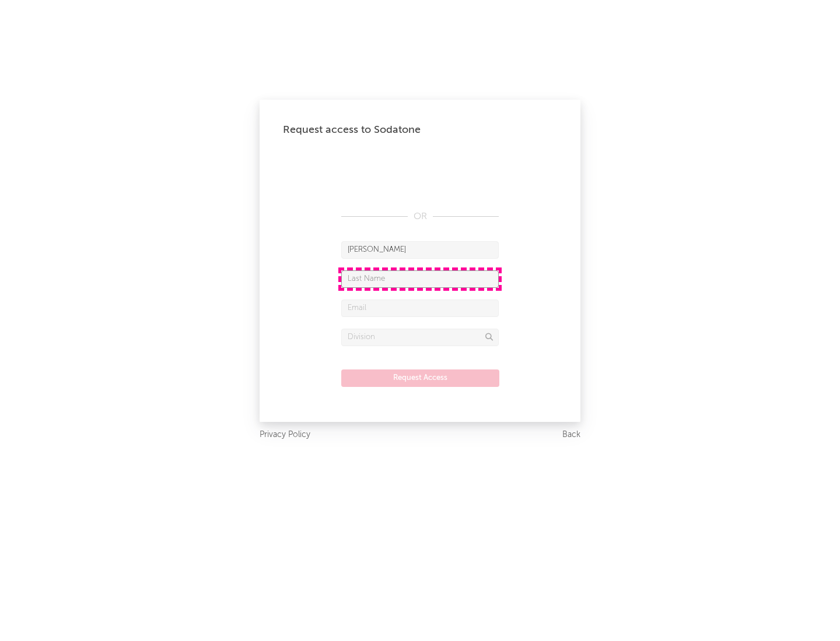 This screenshot has height=641, width=840. I want to click on div: OR, so click(420, 216).